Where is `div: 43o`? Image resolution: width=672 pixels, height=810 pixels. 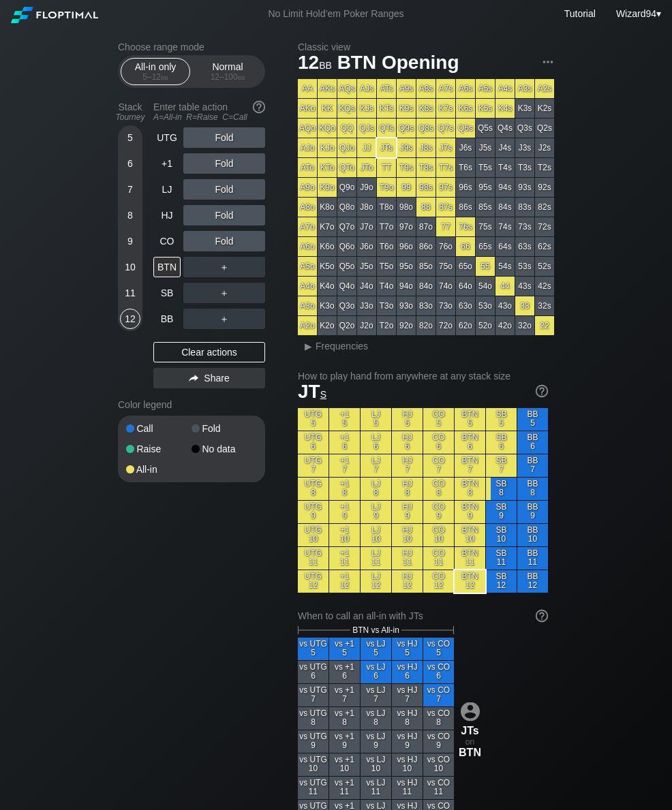 div: 43o is located at coordinates (505, 306).